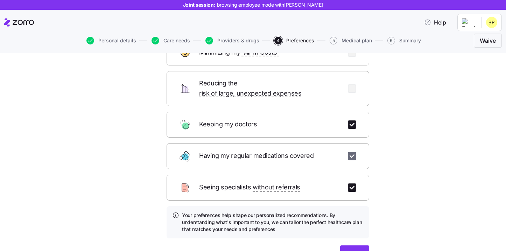  Describe the element at coordinates (177, 41) in the screenshot. I see `span: Care needs` at that location.